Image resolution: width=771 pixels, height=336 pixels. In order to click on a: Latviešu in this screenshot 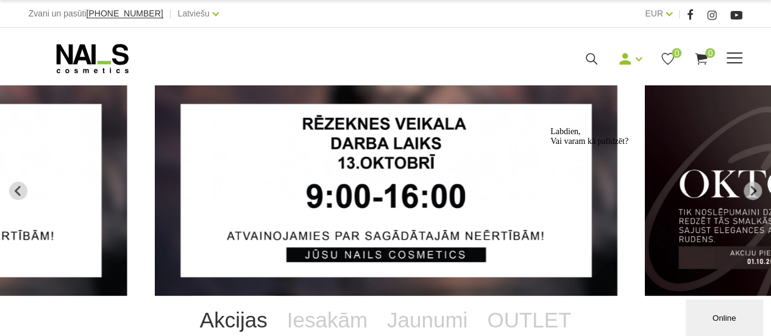, I will do `click(194, 13)`.